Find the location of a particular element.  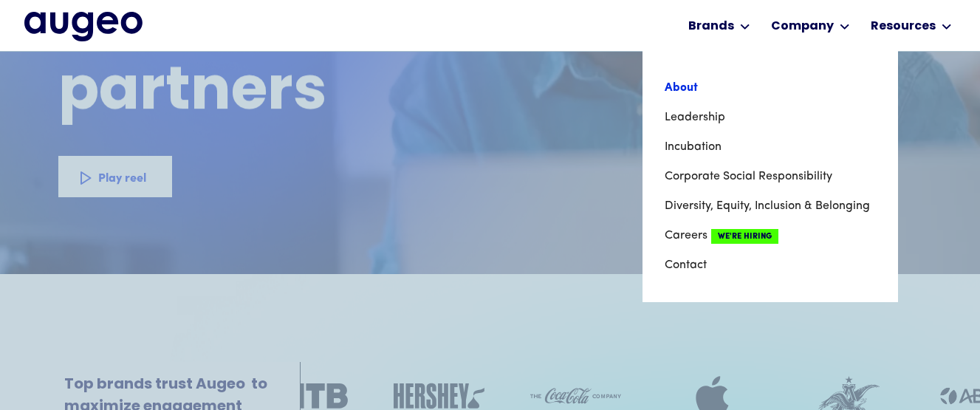

a: home is located at coordinates (83, 28).